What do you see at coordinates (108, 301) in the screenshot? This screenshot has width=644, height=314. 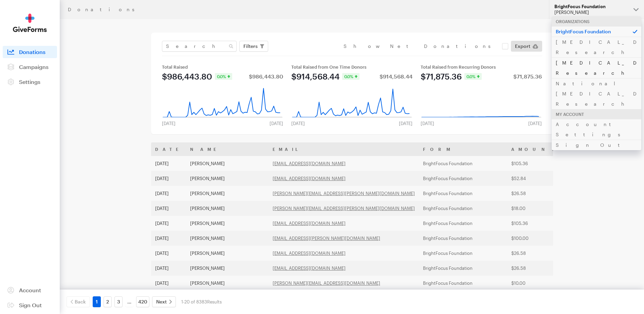 I see `a: 2` at bounding box center [108, 301].